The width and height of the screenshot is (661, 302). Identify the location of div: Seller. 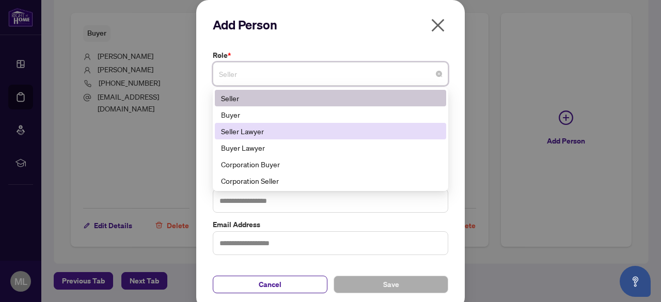
(331, 98).